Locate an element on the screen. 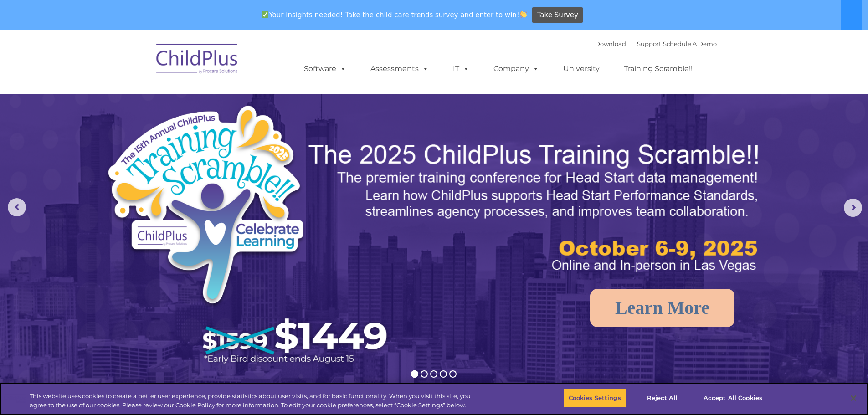 Image resolution: width=868 pixels, height=415 pixels. a: Support is located at coordinates (649, 44).